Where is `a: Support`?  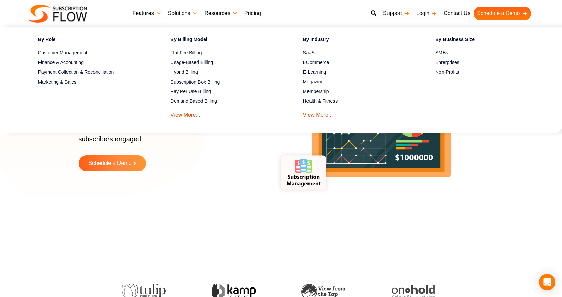
a: Support is located at coordinates (396, 13).